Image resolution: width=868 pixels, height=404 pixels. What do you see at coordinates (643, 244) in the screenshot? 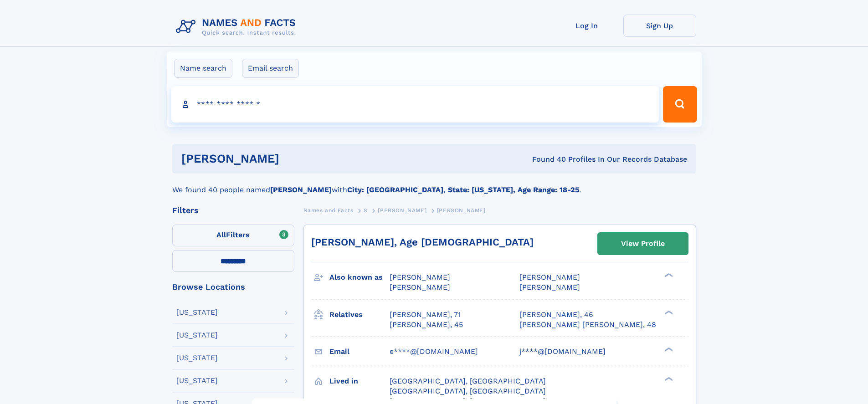
I see `div: View Profile` at bounding box center [643, 244].